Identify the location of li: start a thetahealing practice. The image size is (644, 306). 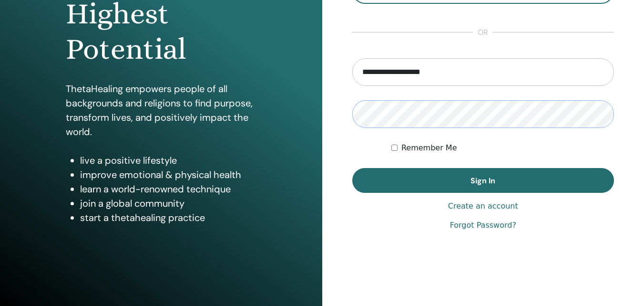
(168, 217).